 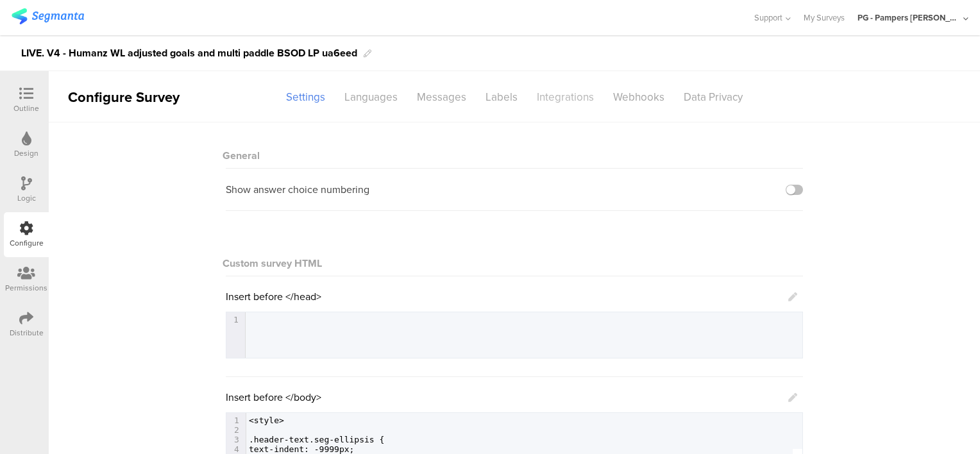 I want to click on div: Settings, so click(x=305, y=97).